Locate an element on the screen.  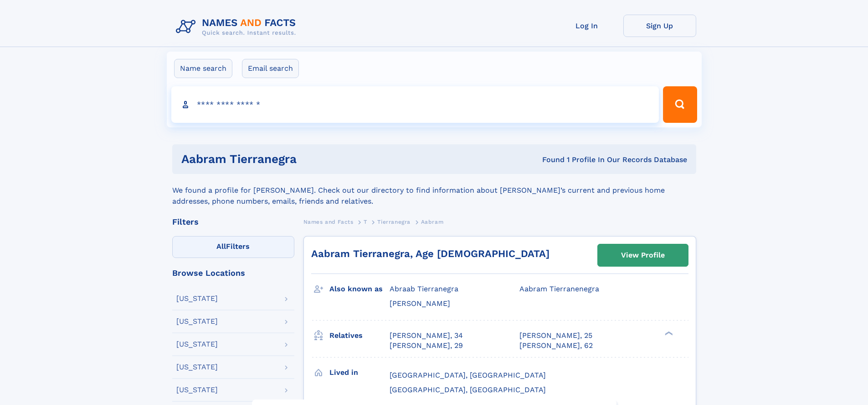
h3: Relatives is located at coordinates (360, 336).